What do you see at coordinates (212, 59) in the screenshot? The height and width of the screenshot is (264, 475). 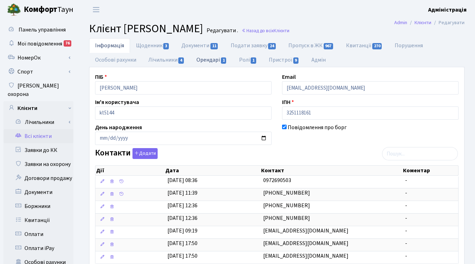 I see `a: Орендарі` at bounding box center [212, 59].